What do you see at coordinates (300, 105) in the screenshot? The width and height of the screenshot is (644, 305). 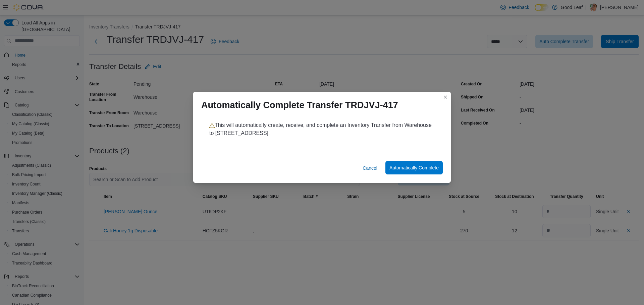 I see `h1: Automatically Complete Transfer TRDJVJ-417` at bounding box center [300, 105].